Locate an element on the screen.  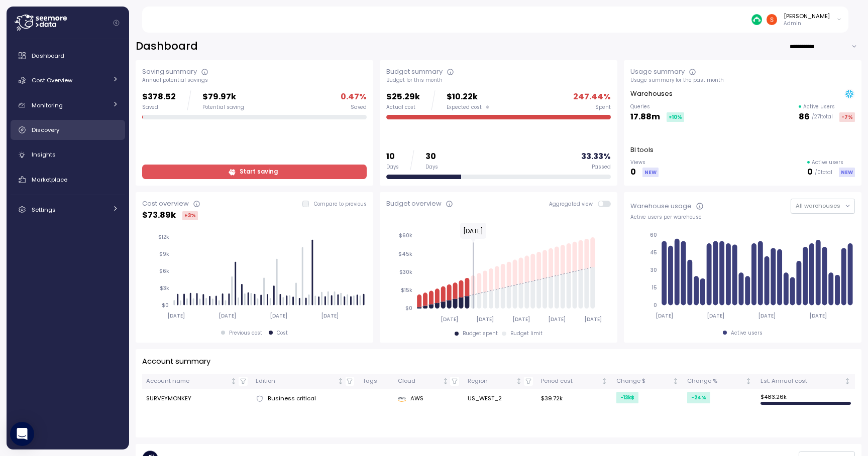
div: Saving summary is located at coordinates (169, 72).